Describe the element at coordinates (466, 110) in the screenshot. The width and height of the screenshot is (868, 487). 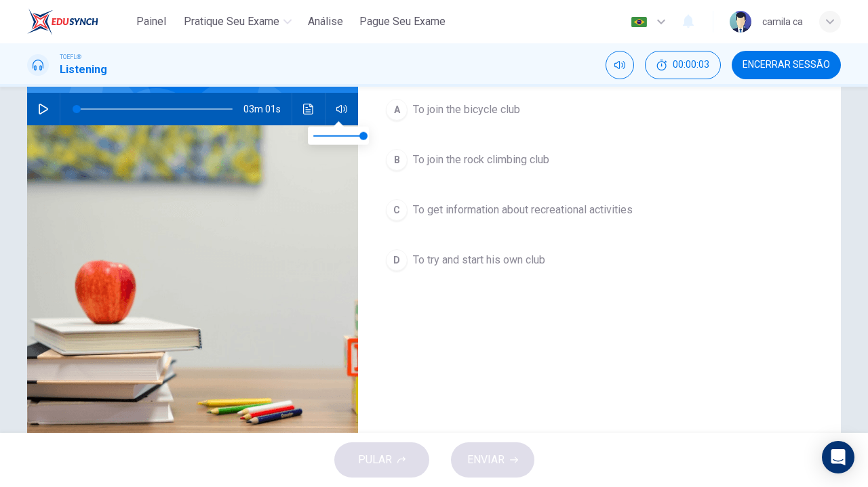
I see `span: To join the bicycle club` at that location.